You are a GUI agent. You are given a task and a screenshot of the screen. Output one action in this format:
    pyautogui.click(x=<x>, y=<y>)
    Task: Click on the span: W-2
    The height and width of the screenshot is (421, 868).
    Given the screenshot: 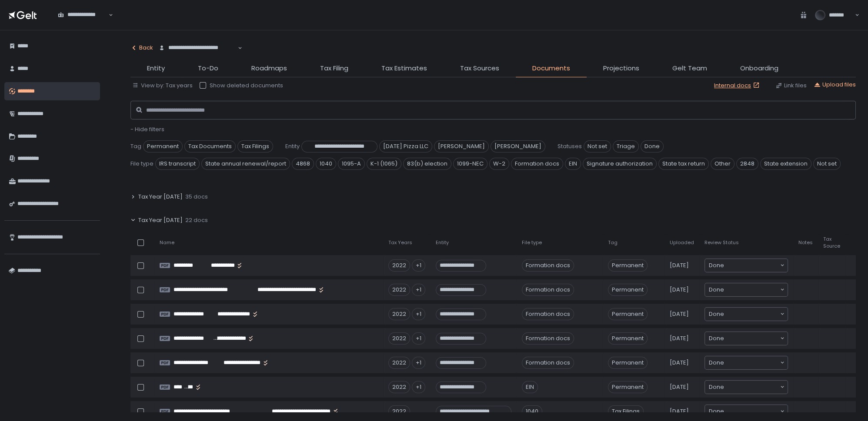 What is the action you would take?
    pyautogui.click(x=499, y=164)
    